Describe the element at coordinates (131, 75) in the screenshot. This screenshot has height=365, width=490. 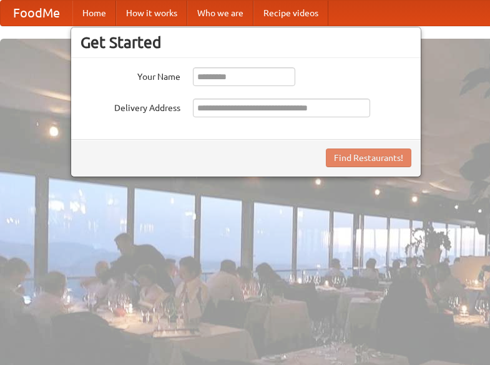
I see `label: Your Name` at that location.